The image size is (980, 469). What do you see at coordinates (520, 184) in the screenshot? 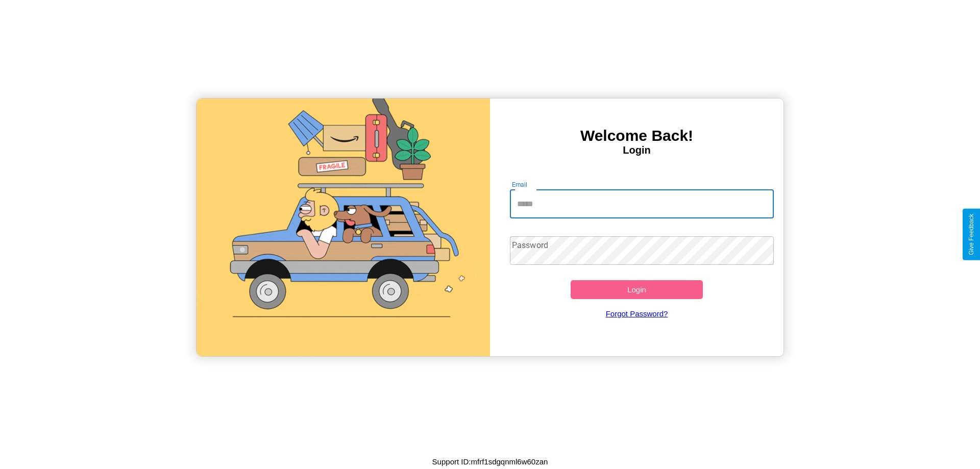
I see `label: Email` at bounding box center [520, 184].